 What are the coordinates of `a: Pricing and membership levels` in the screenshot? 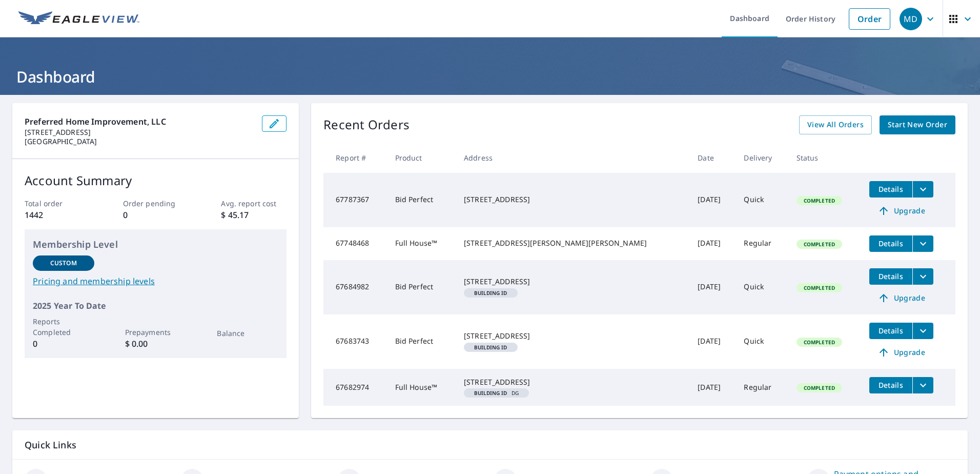 It's located at (155, 281).